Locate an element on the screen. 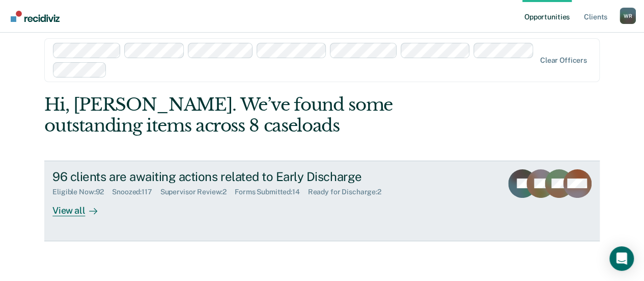 This screenshot has width=644, height=281. div: W R is located at coordinates (628, 16).